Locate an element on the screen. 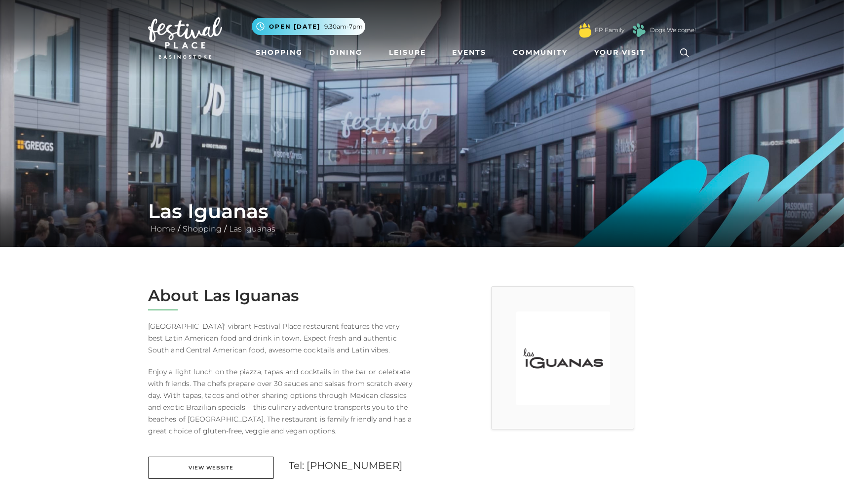 This screenshot has width=844, height=504. p: Enjoy a light lunch on the piazza, tapas and cocktails in the bar or celebrate with friends. The ... is located at coordinates (282, 401).